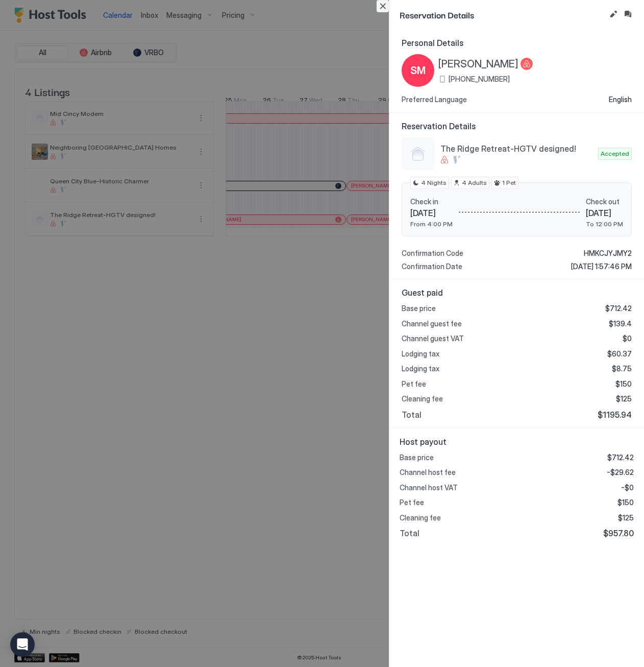 This screenshot has width=644, height=667. What do you see at coordinates (620, 99) in the screenshot?
I see `span: English` at bounding box center [620, 99].